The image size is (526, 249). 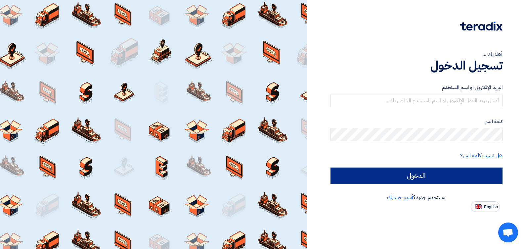 I want to click on a: أنشئ حسابك, so click(x=400, y=197).